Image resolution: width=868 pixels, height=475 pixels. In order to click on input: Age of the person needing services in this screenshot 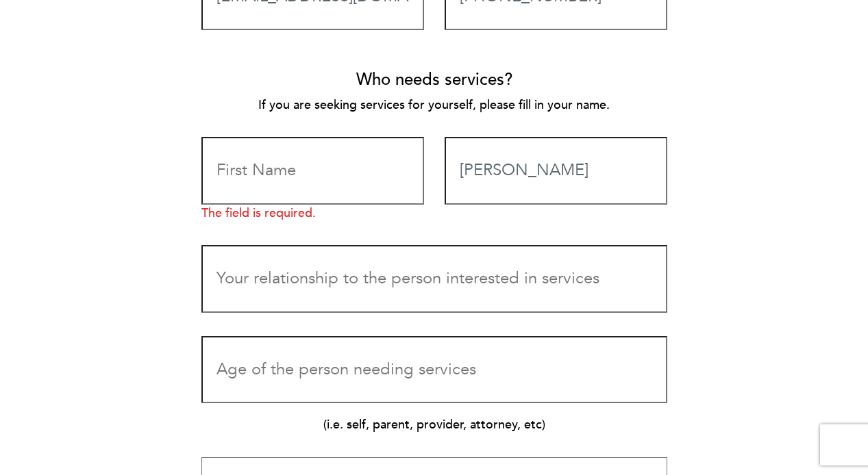, I will do `click(434, 370)`.